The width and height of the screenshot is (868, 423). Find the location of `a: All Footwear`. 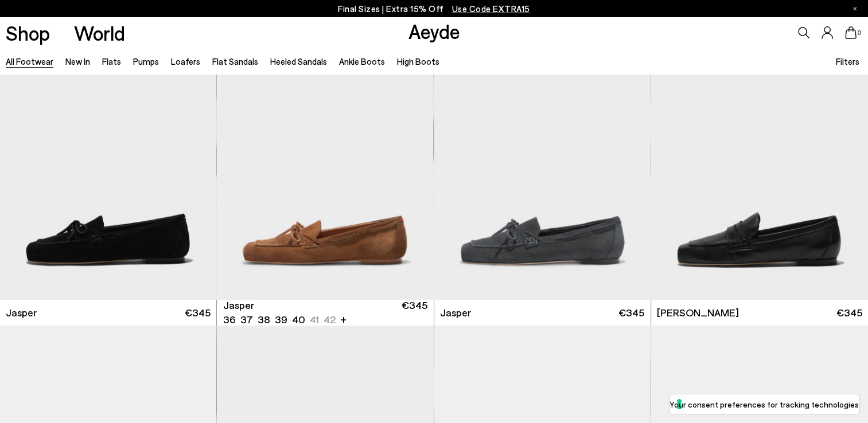

a: All Footwear is located at coordinates (30, 62).